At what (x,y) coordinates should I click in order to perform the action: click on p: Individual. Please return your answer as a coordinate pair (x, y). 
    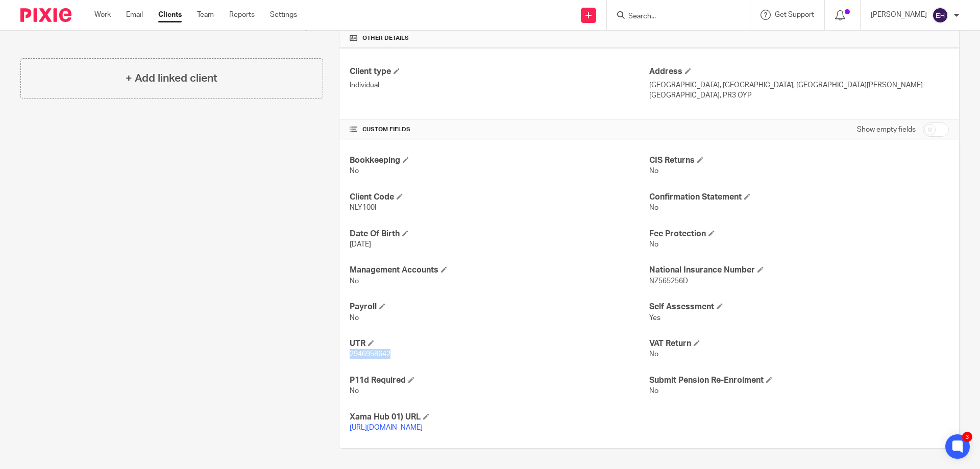
    Looking at the image, I should click on (499, 85).